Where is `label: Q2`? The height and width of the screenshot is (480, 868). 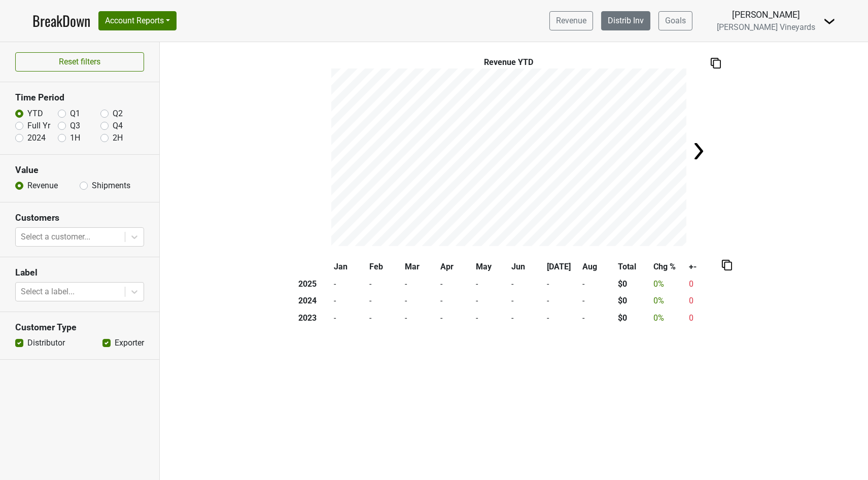 label: Q2 is located at coordinates (118, 113).